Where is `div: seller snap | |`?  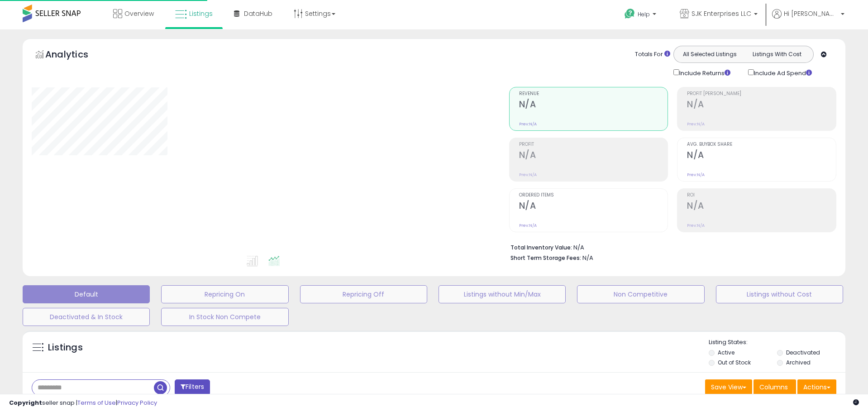
div: seller snap | | is located at coordinates (83, 402).